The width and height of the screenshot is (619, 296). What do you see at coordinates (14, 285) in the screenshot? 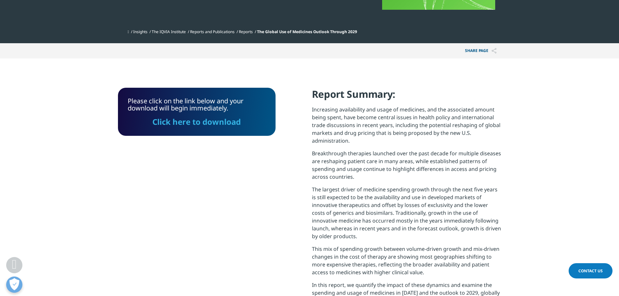
I see `button: Open Preferences` at bounding box center [14, 285].